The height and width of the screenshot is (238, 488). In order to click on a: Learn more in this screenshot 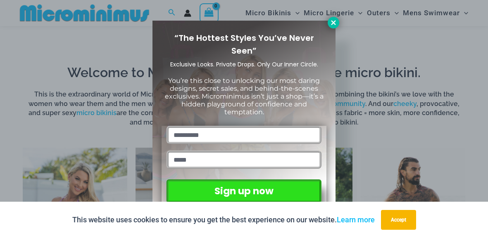, I will do `click(356, 220)`.